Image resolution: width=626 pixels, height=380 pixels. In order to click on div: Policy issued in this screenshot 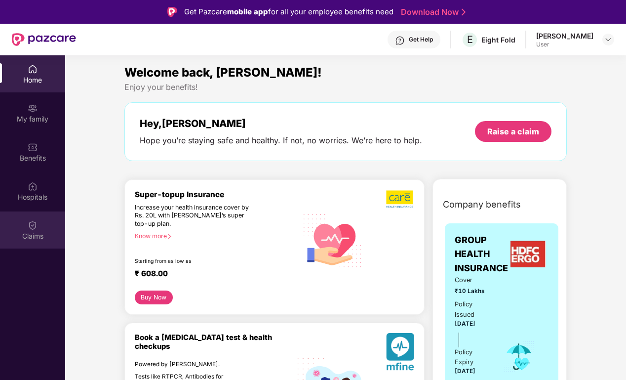, I will do `click(472, 309)`.